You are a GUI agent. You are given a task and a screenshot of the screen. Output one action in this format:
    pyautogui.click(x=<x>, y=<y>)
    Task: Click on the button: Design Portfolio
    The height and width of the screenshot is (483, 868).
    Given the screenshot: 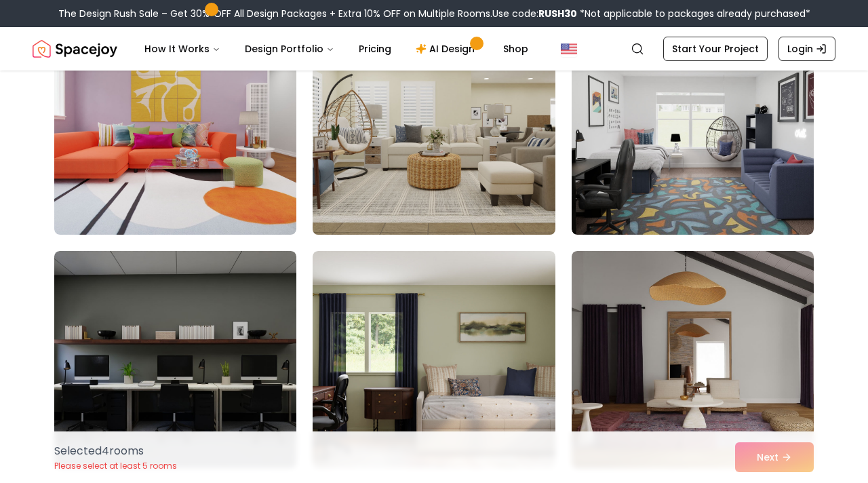 What is the action you would take?
    pyautogui.click(x=290, y=49)
    